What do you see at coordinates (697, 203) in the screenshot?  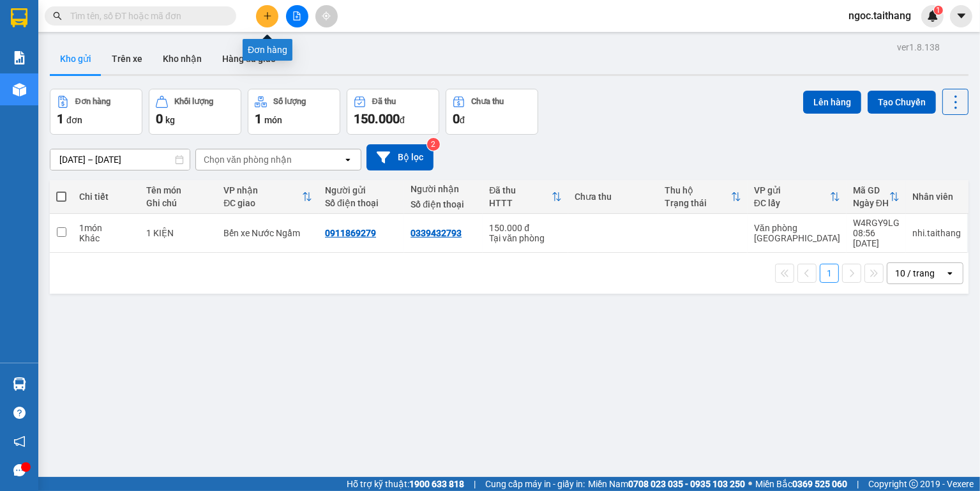 I see `div: Trạng thái` at bounding box center [697, 203].